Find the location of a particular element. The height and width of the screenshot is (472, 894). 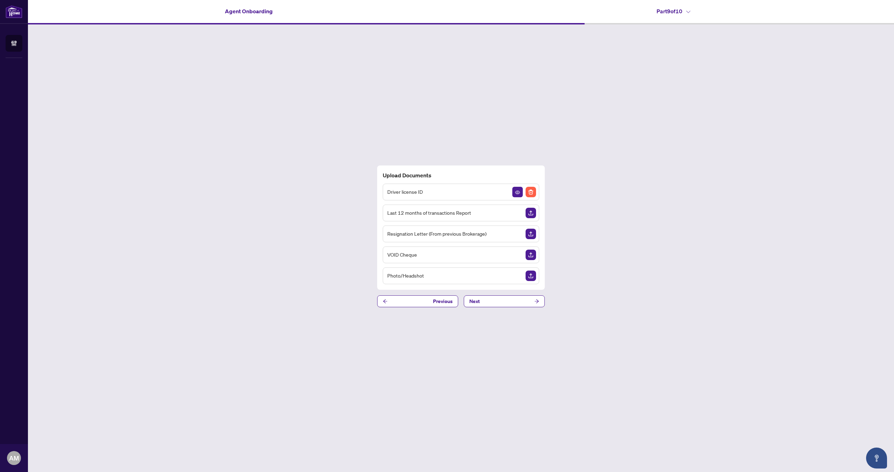

button: Previous is located at coordinates (418, 301).